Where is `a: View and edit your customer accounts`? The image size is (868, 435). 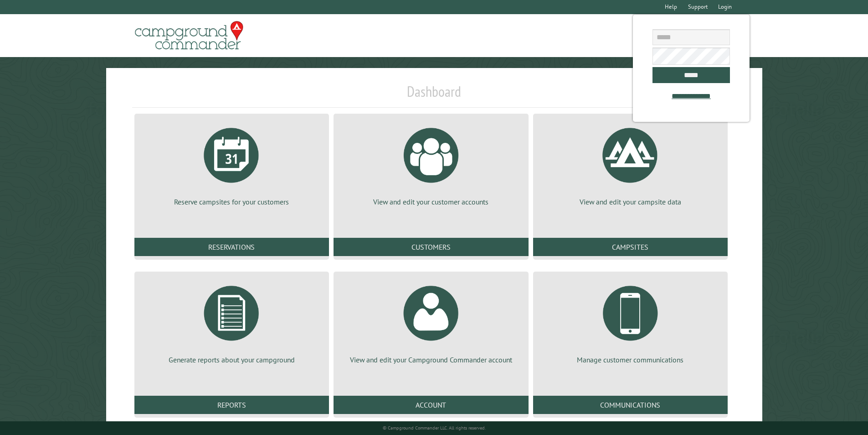 a: View and edit your customer accounts is located at coordinates (431, 164).